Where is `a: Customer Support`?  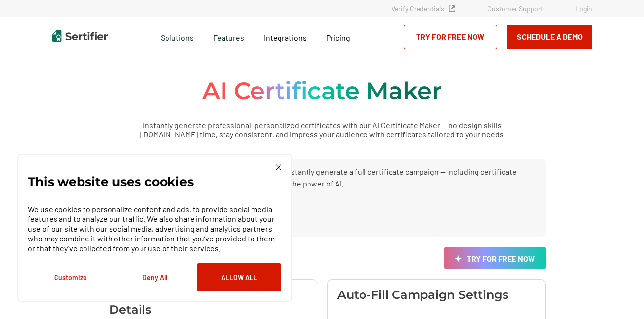
a: Customer Support is located at coordinates (515, 8).